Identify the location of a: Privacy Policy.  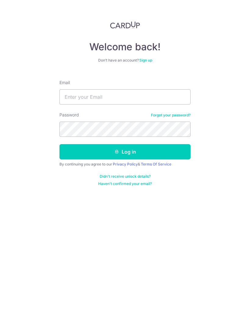
(125, 164).